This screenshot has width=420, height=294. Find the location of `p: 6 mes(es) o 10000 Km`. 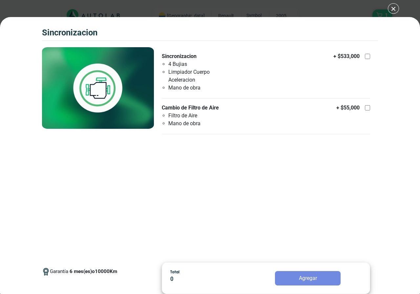

p: 6 mes(es) o 10000 Km is located at coordinates (93, 272).